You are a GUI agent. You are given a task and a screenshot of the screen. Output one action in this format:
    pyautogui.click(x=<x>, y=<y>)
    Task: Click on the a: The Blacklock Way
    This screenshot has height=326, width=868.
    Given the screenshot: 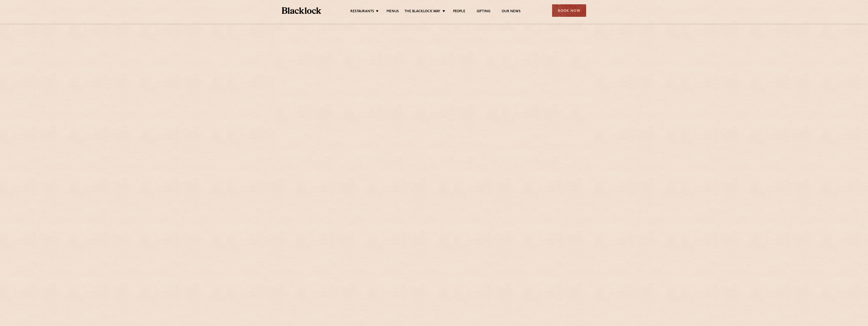 What is the action you would take?
    pyautogui.click(x=422, y=12)
    